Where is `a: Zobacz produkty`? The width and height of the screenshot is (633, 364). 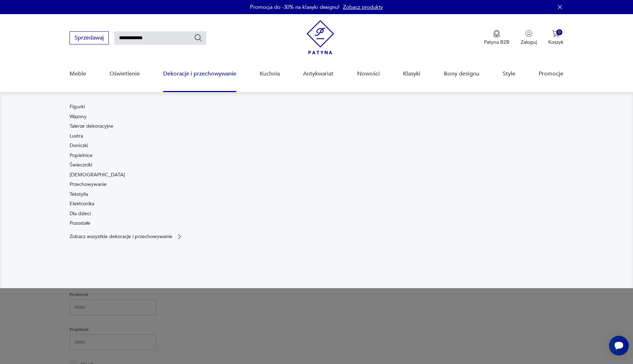
a: Zobacz produkty is located at coordinates (363, 7).